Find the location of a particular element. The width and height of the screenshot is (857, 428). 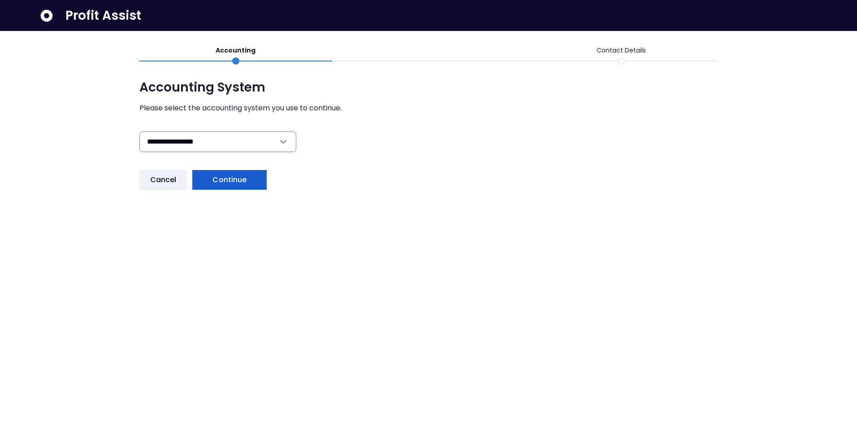

span: Accounting System is located at coordinates (428, 87).